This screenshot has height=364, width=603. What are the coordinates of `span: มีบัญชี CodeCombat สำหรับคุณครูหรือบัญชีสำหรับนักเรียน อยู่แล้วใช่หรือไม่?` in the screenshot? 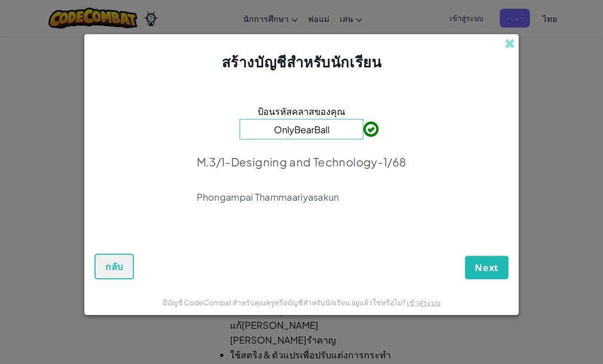 It's located at (285, 302).